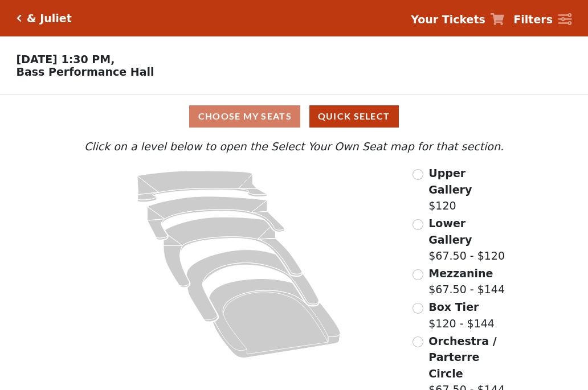 The height and width of the screenshot is (390, 588). Describe the element at coordinates (49, 18) in the screenshot. I see `h5: & Juliet` at that location.